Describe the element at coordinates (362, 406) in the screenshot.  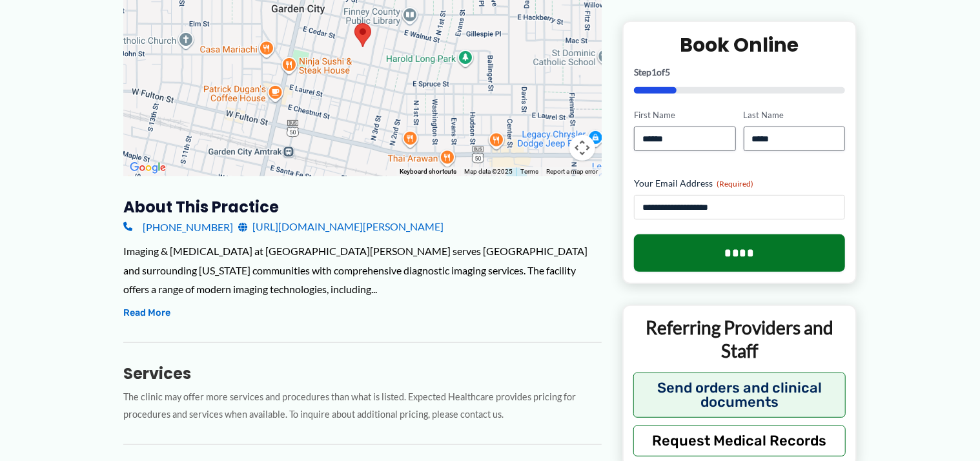
I see `p: The clinic may offer more services and procedures than what is listed. Expected Healthcare provid...` at that location.